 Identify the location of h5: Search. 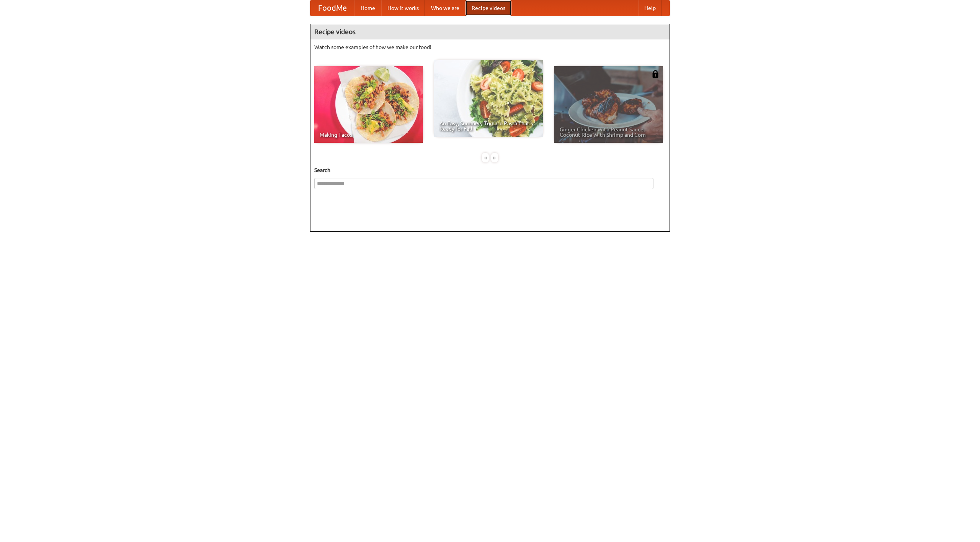
(490, 170).